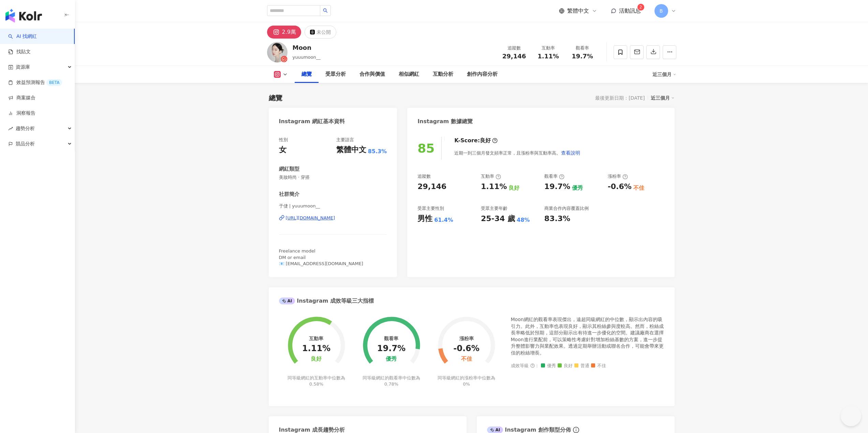  I want to click on div: Instagram 數據總覽, so click(445, 121).